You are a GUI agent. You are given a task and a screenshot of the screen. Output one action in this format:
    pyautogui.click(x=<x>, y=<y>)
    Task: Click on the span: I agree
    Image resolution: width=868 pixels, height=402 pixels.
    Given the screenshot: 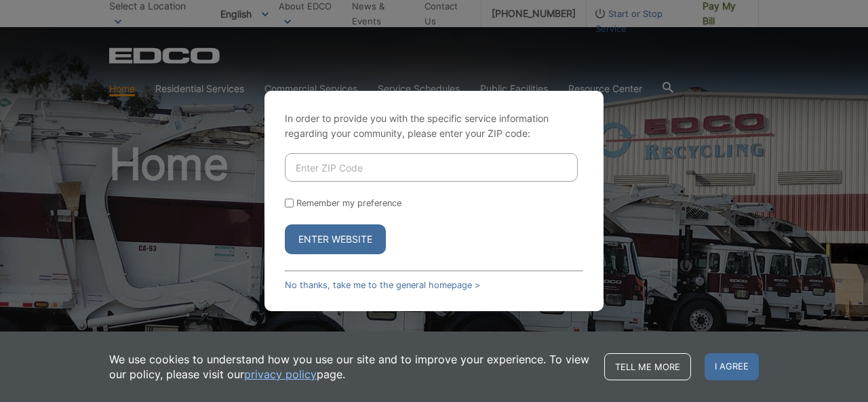 What is the action you would take?
    pyautogui.click(x=732, y=367)
    